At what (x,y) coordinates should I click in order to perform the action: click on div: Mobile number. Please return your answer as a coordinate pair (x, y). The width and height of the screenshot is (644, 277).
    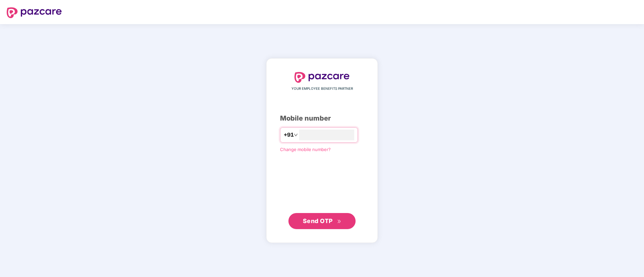
    Looking at the image, I should click on (322, 119).